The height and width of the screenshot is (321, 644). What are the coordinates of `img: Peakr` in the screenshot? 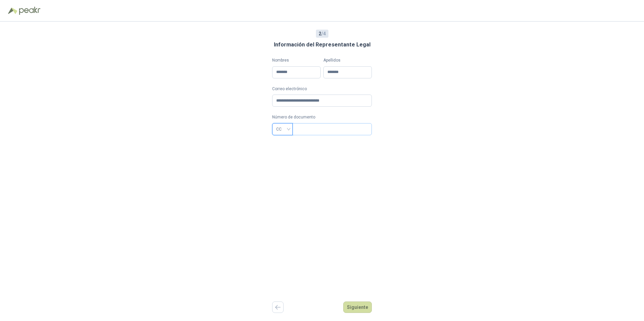 It's located at (30, 11).